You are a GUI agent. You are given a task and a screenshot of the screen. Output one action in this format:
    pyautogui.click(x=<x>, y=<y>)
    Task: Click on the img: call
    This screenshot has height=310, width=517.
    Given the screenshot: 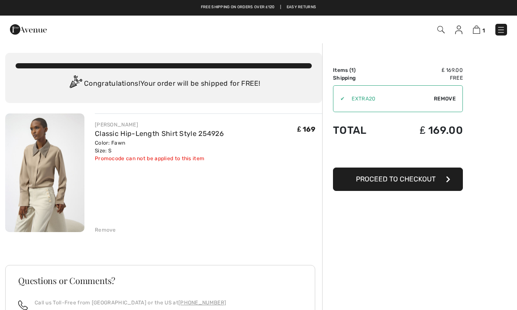 What is the action you would take?
    pyautogui.click(x=23, y=306)
    